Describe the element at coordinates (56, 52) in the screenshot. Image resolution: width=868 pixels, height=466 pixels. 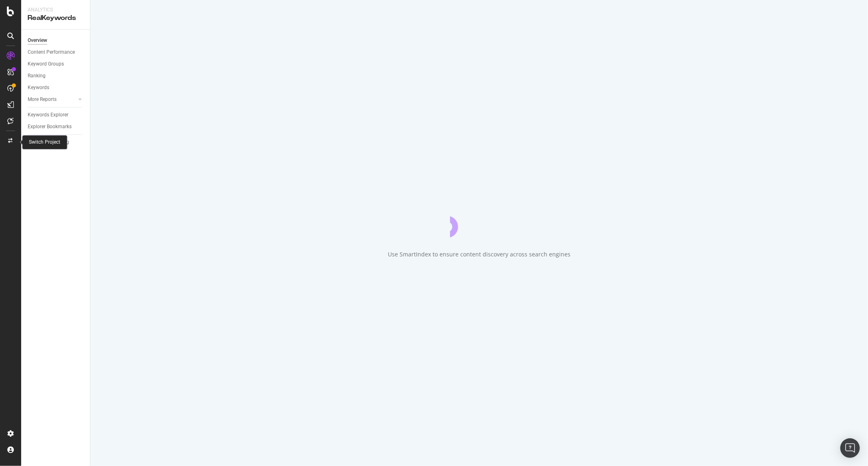
I see `a: Content Performance` at that location.